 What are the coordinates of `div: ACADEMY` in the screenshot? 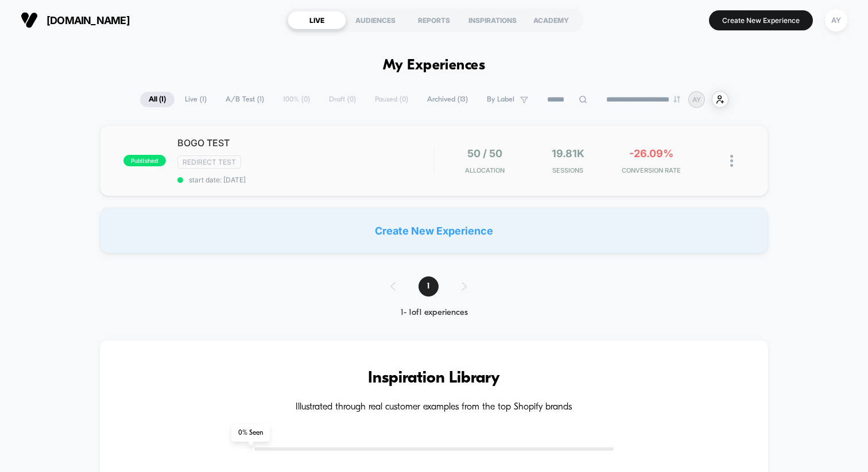 It's located at (551, 20).